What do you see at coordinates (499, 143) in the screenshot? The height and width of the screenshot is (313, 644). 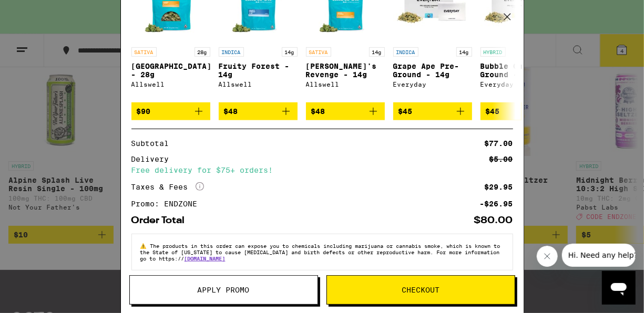 I see `div: $77.00` at bounding box center [499, 143].